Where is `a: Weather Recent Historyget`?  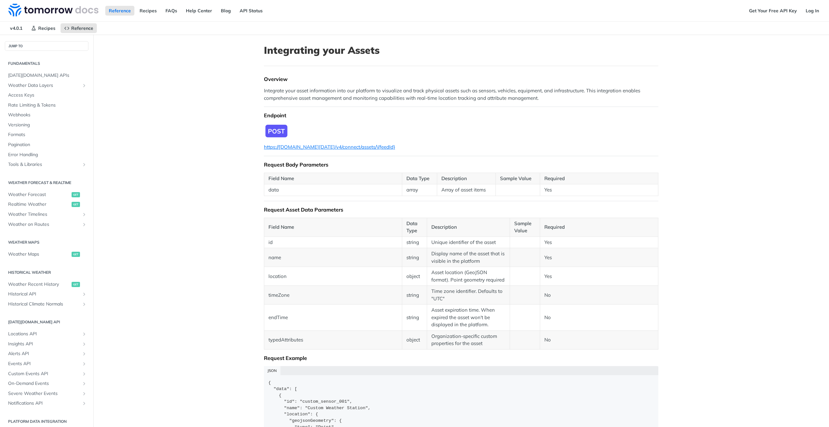 a: Weather Recent Historyget is located at coordinates (47, 284).